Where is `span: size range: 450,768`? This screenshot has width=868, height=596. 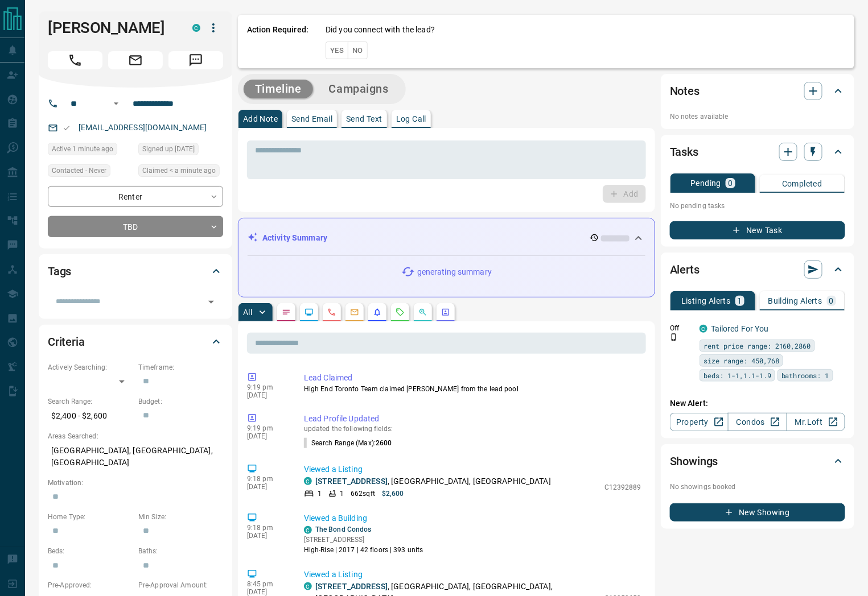 span: size range: 450,768 is located at coordinates (740, 360).